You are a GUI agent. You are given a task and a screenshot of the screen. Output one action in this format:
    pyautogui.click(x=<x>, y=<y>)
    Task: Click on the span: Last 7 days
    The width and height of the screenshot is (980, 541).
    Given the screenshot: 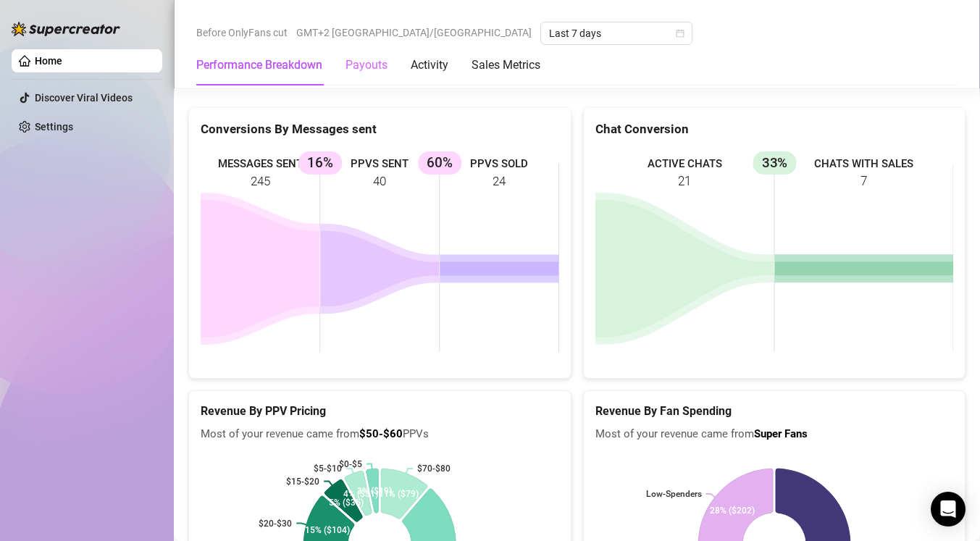 What is the action you would take?
    pyautogui.click(x=617, y=33)
    